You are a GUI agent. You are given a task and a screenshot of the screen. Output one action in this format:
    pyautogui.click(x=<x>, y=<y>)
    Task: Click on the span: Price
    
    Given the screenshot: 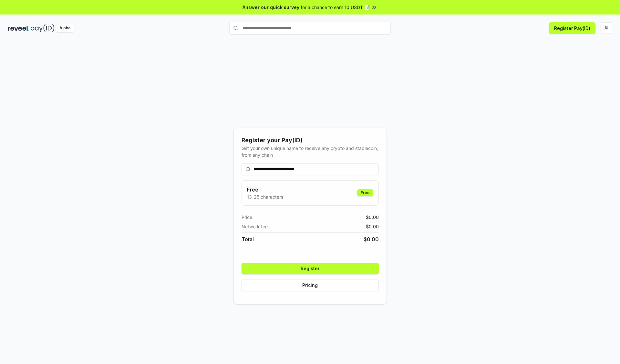 What is the action you would take?
    pyautogui.click(x=247, y=217)
    